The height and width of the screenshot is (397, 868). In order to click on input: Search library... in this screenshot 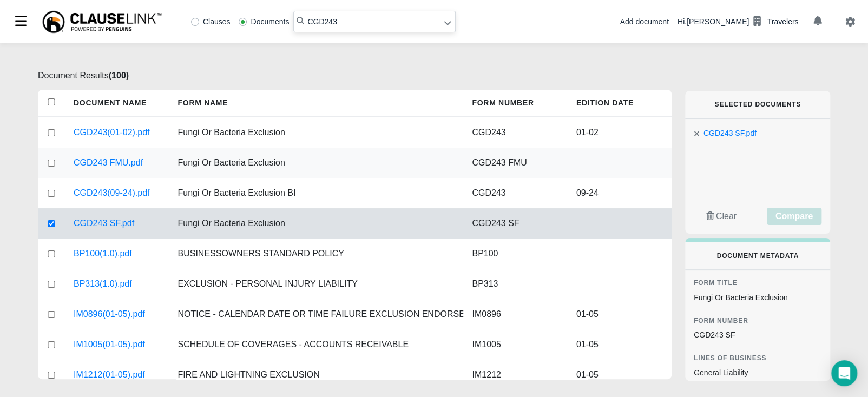, I will do `click(374, 22)`.